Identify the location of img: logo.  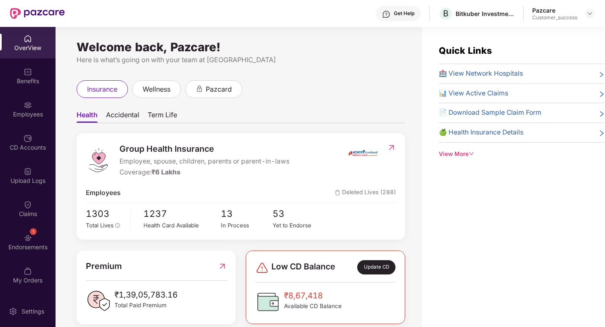
(98, 160).